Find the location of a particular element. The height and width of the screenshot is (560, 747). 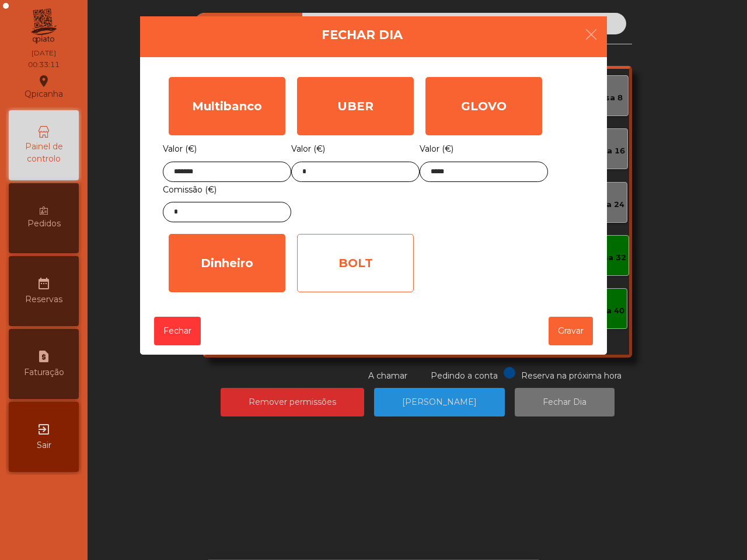

div: GLOVO is located at coordinates (484, 106).